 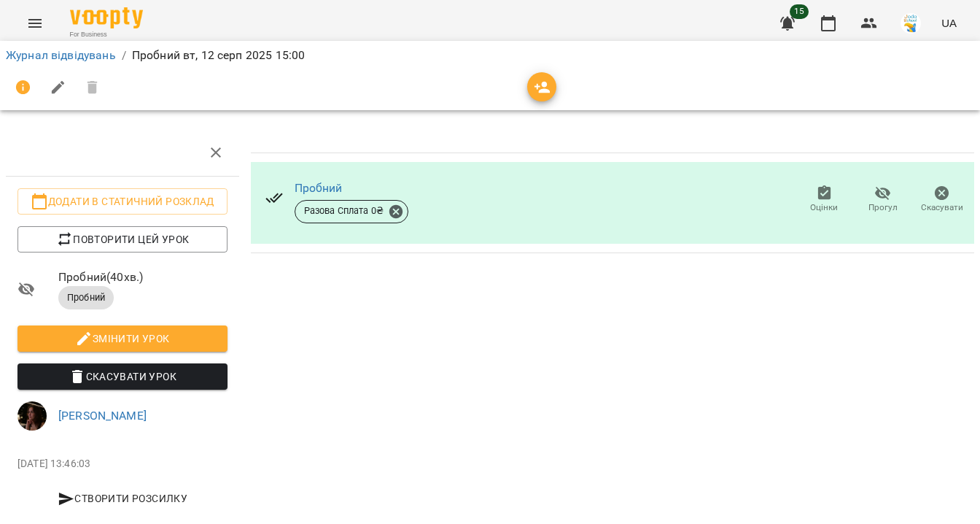 What do you see at coordinates (143, 277) in the screenshot?
I see `span: Пробний ( 40 хв. )` at bounding box center [143, 277].